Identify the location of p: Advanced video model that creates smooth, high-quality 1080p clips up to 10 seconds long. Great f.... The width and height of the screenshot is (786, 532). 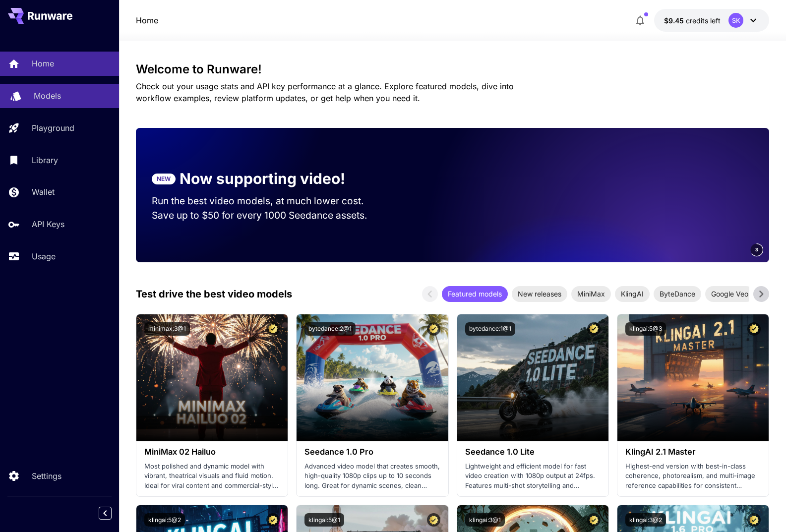
(372, 477).